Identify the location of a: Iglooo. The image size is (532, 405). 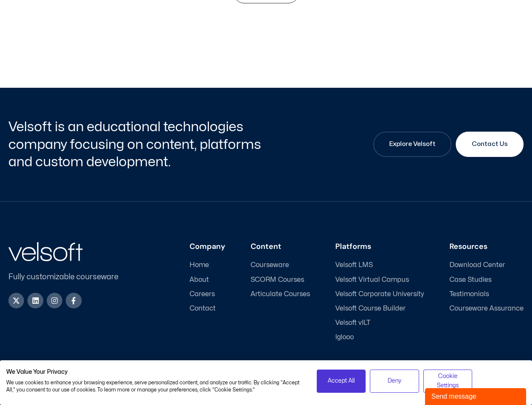
(380, 337).